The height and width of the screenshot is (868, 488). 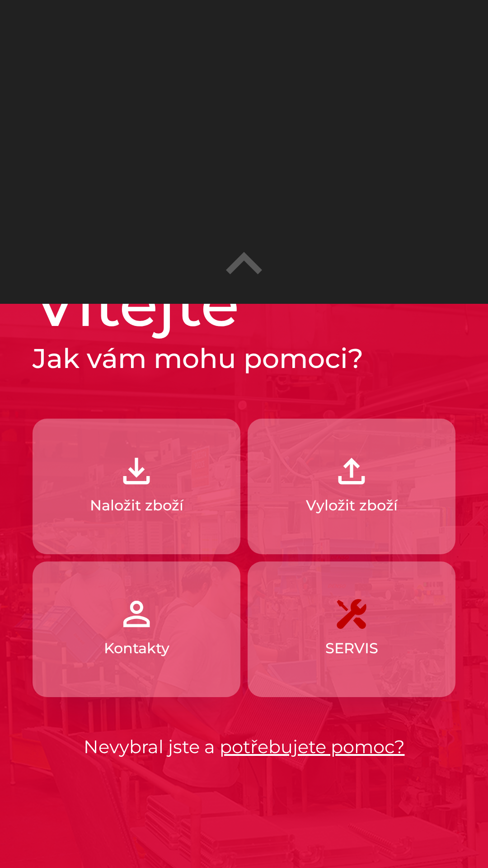 What do you see at coordinates (352, 629) in the screenshot?
I see `button: SERVIS` at bounding box center [352, 629].